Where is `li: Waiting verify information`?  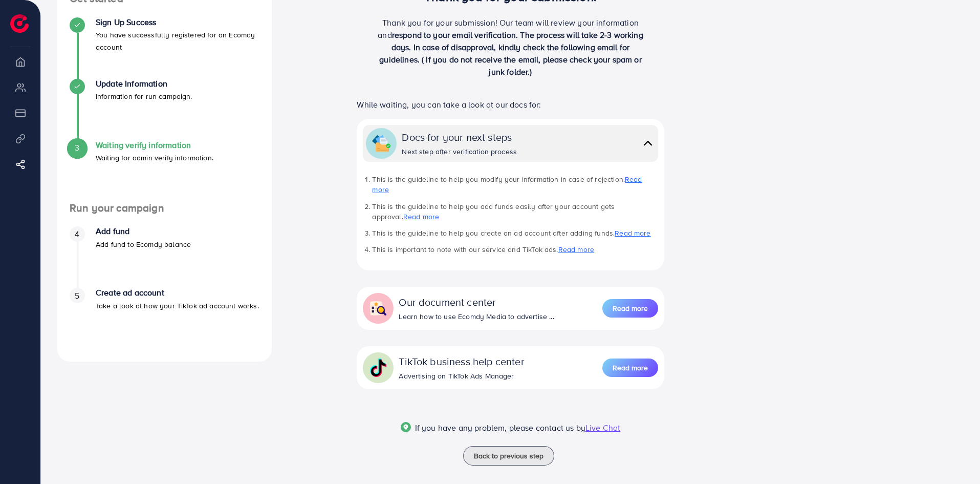 li: Waiting verify information is located at coordinates (165, 171).